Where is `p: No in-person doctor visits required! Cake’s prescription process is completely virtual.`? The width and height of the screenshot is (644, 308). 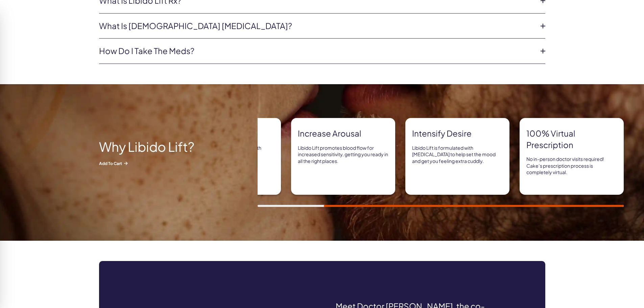 p: No in-person doctor visits required! Cake’s prescription process is completely virtual. is located at coordinates (572, 166).